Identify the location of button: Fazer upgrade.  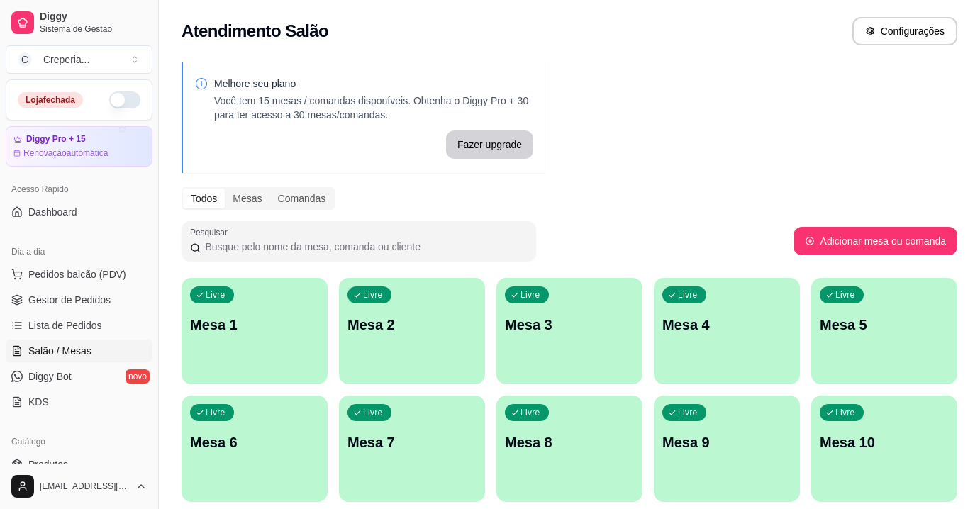
(489, 144).